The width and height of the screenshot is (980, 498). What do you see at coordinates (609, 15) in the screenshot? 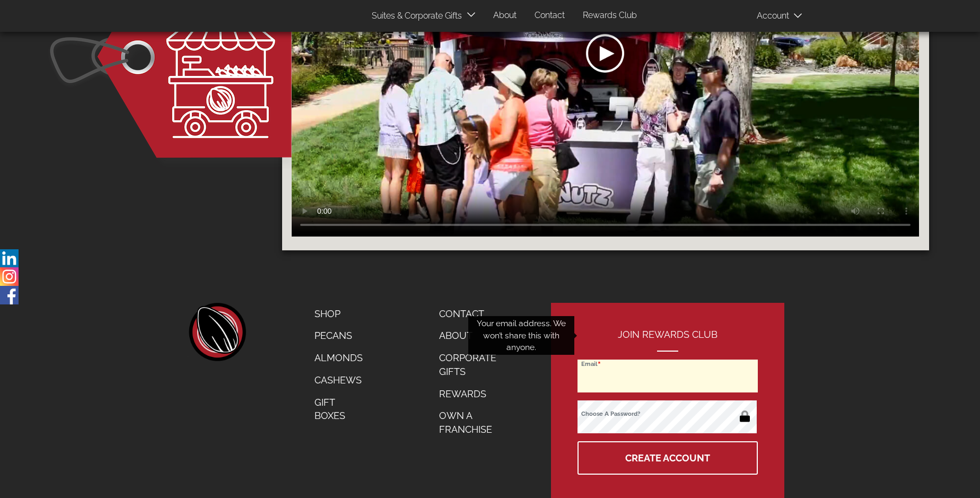
I see `a: Rewards Club` at bounding box center [609, 15].